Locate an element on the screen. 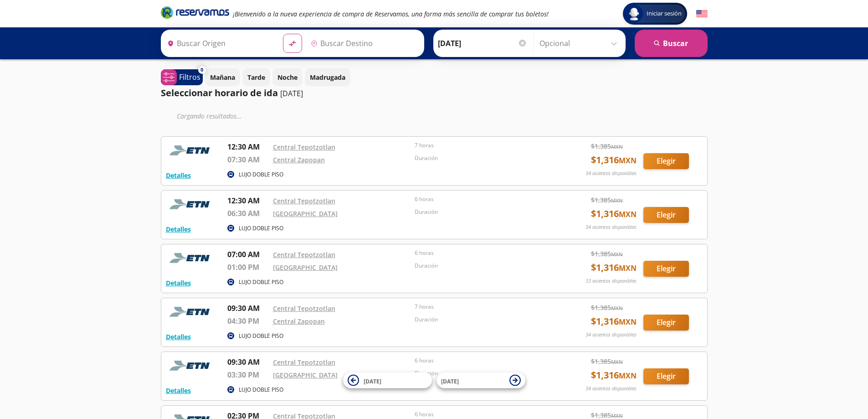 This screenshot has width=868, height=419. button: English is located at coordinates (702, 14).